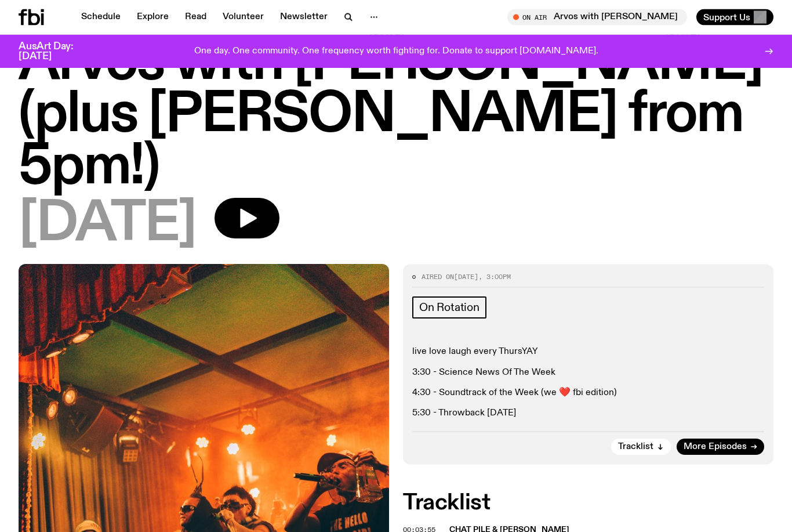 The image size is (792, 532). I want to click on p: 4:30 - Soundtrack of the Week (we ❤️ fbi edition), so click(588, 393).